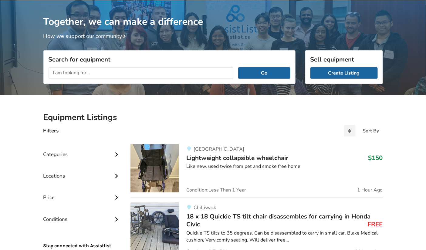 The height and width of the screenshot is (250, 426). What do you see at coordinates (82, 171) in the screenshot?
I see `div: Locations` at bounding box center [82, 171].